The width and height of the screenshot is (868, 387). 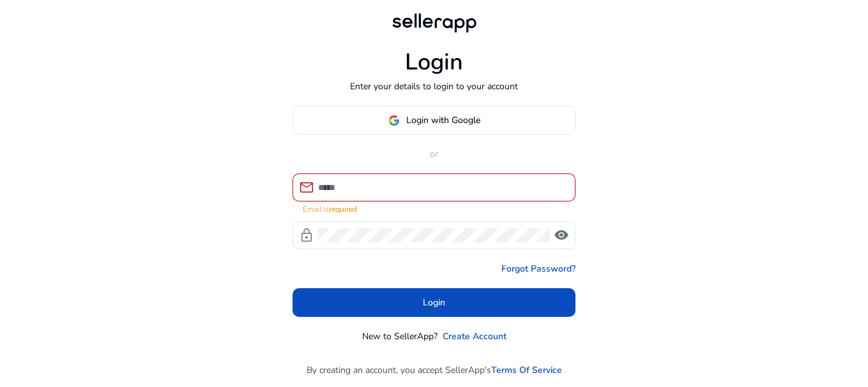 I want to click on h1: Login, so click(x=433, y=62).